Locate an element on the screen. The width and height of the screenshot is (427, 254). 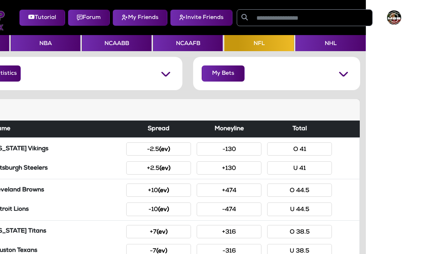
button: -130 is located at coordinates (229, 149).